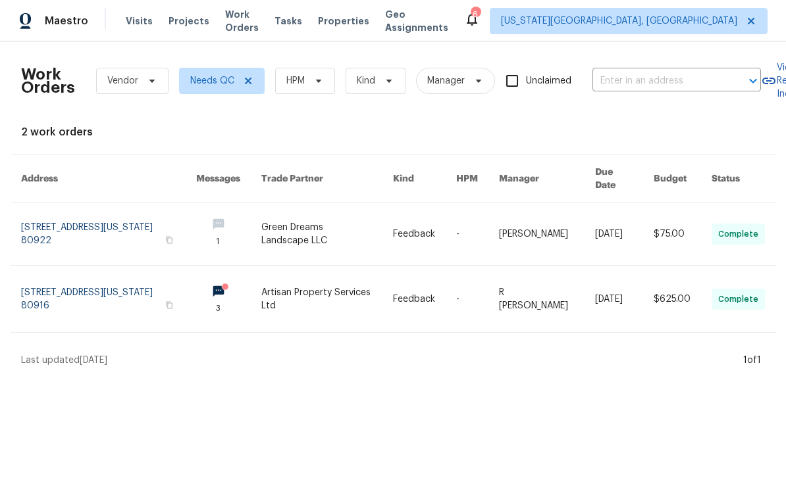 The image size is (786, 478). What do you see at coordinates (466, 179) in the screenshot?
I see `th: HPM` at bounding box center [466, 179].